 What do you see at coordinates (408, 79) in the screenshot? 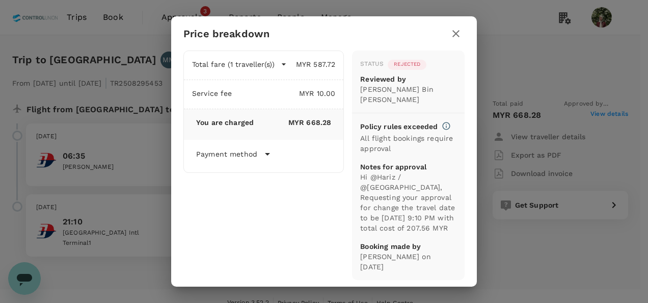
I see `p: Reviewed by` at bounding box center [408, 79].